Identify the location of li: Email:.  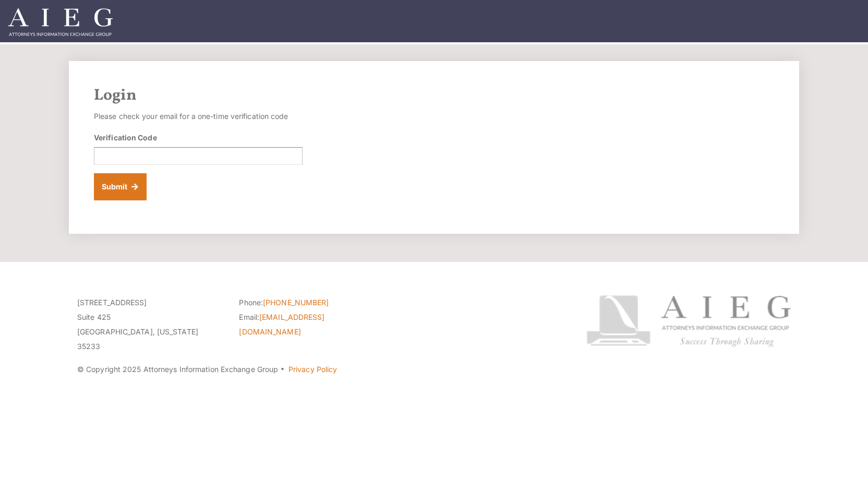
(312, 325).